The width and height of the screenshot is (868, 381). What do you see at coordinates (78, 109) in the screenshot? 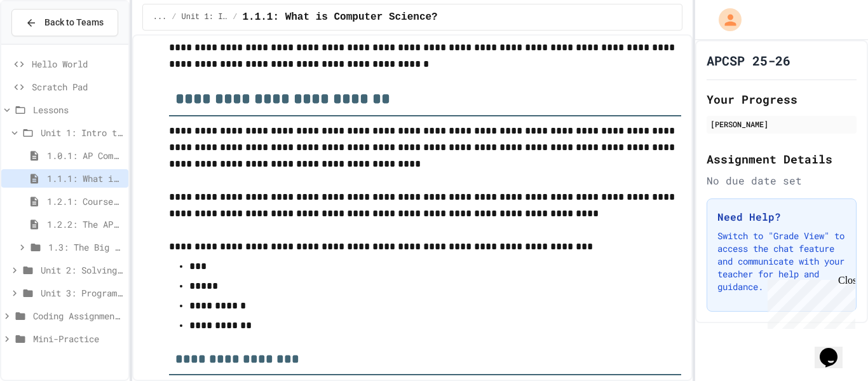
I see `span: Lessons` at bounding box center [78, 109].